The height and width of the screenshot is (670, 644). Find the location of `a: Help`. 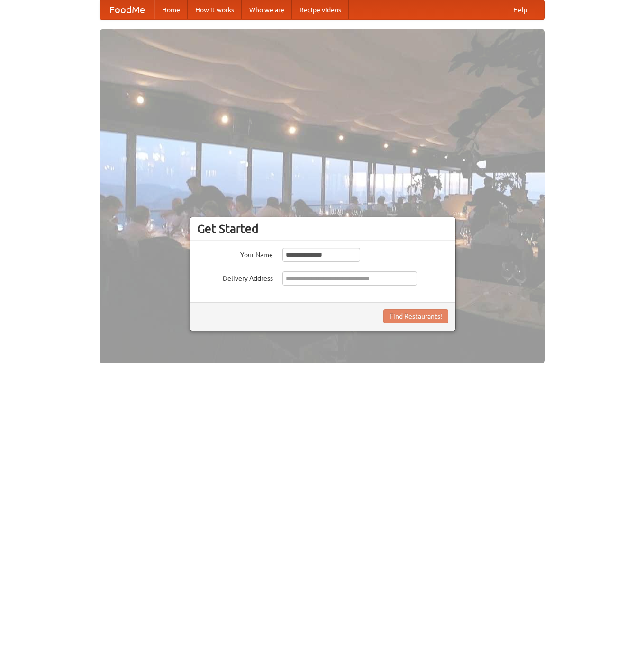

a: Help is located at coordinates (520, 10).